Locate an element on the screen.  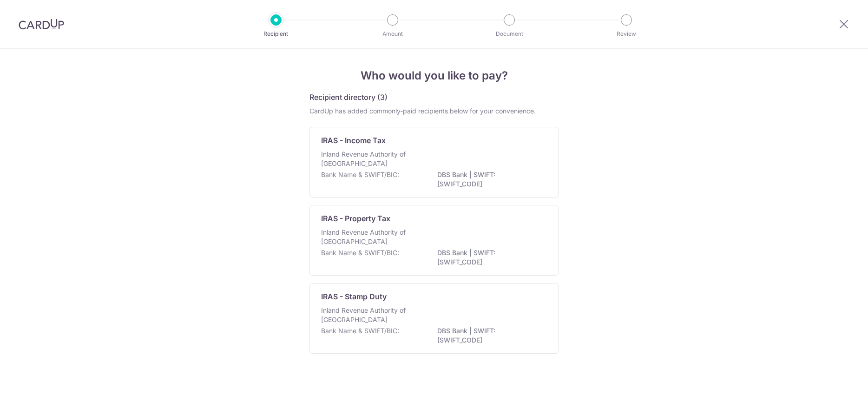
h4: Who would you like to pay? is located at coordinates (434, 76).